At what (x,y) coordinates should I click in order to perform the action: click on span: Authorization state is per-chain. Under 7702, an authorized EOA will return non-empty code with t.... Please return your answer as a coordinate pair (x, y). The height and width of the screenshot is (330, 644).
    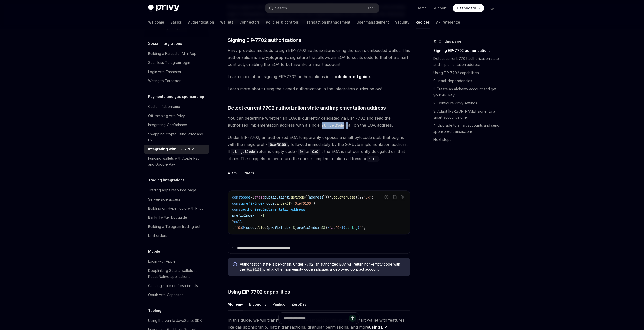
    Looking at the image, I should click on (323, 267).